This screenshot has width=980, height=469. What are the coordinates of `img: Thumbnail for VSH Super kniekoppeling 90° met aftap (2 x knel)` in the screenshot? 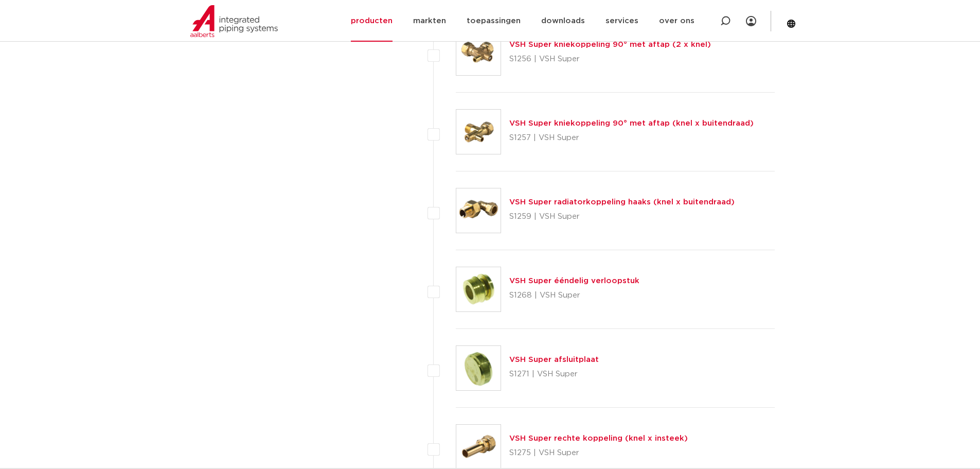 It's located at (478, 53).